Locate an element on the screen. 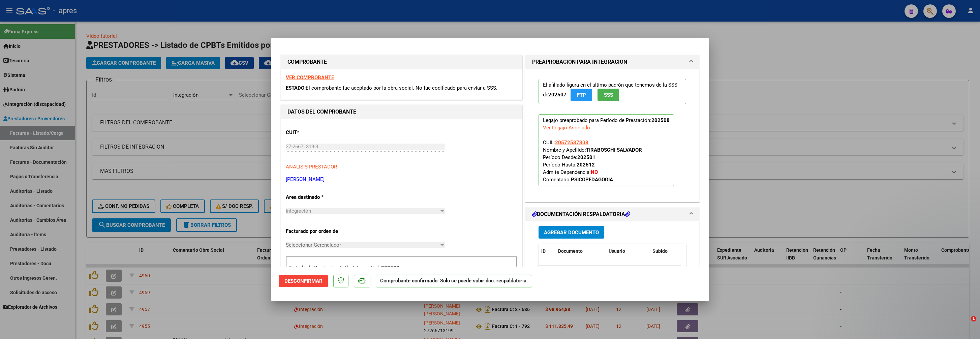 The height and width of the screenshot is (339, 980). datatable-header-cell: Subido is located at coordinates (667, 252).